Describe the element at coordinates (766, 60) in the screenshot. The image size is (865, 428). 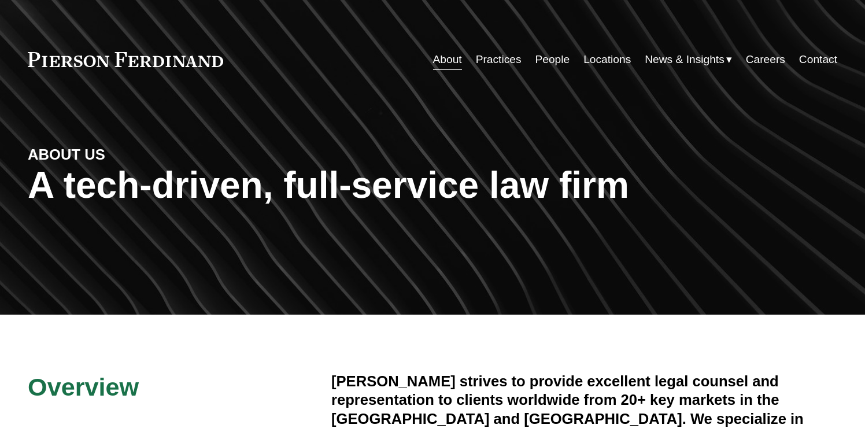
I see `a: Careers` at that location.